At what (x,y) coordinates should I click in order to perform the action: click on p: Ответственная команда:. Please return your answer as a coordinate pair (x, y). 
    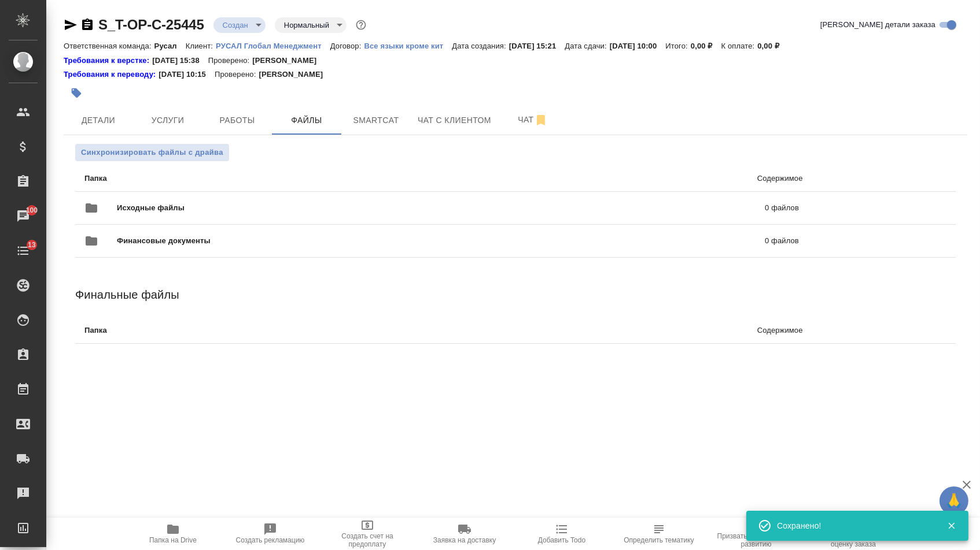
    Looking at the image, I should click on (109, 46).